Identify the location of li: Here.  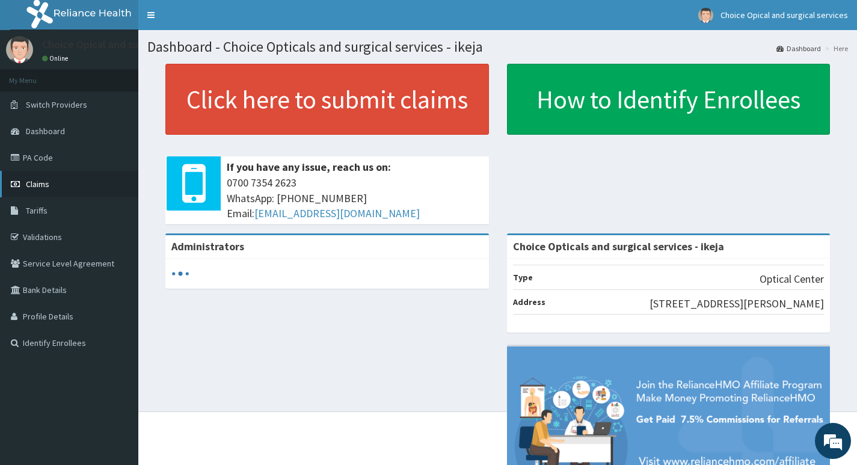
(834, 48).